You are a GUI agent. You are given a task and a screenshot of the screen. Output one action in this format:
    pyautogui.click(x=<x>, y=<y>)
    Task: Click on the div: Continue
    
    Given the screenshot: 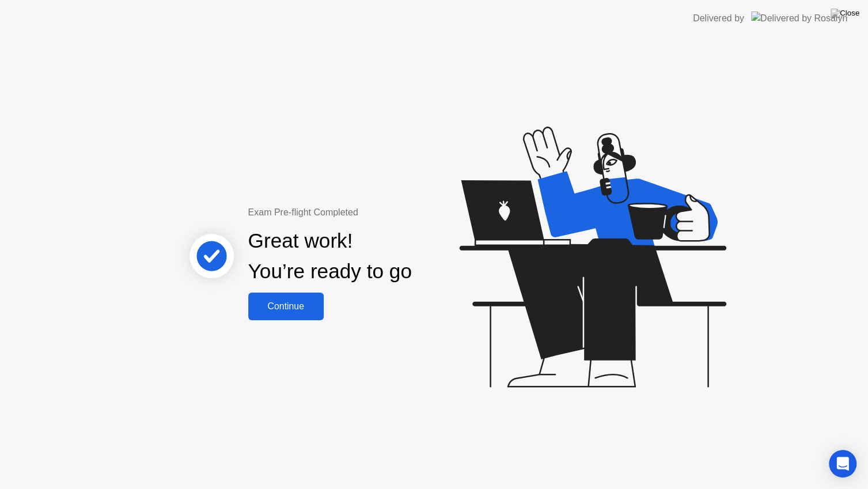 What is the action you would take?
    pyautogui.click(x=286, y=307)
    